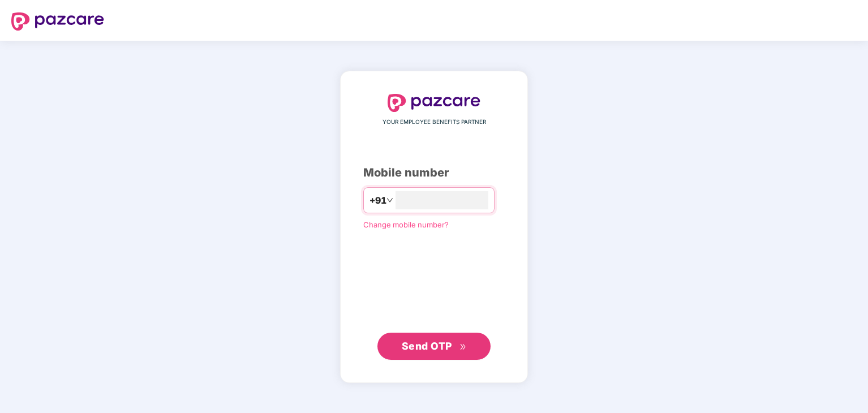  What do you see at coordinates (463, 347) in the screenshot?
I see `span: double-right` at bounding box center [463, 347].